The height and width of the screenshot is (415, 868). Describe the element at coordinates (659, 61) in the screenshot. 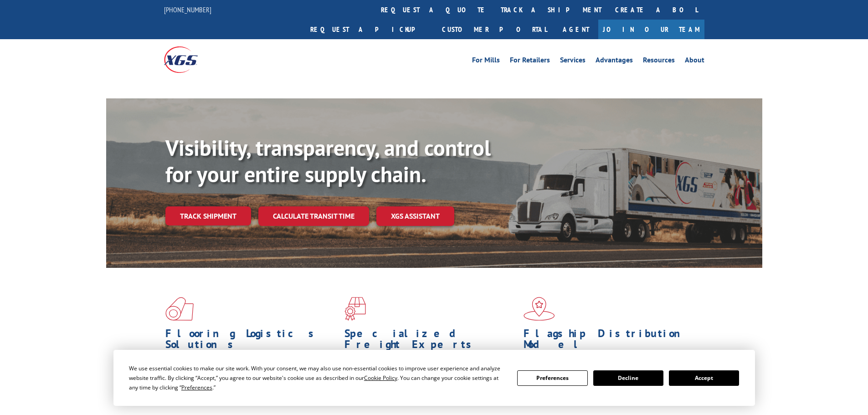

I see `a: Resources` at that location.